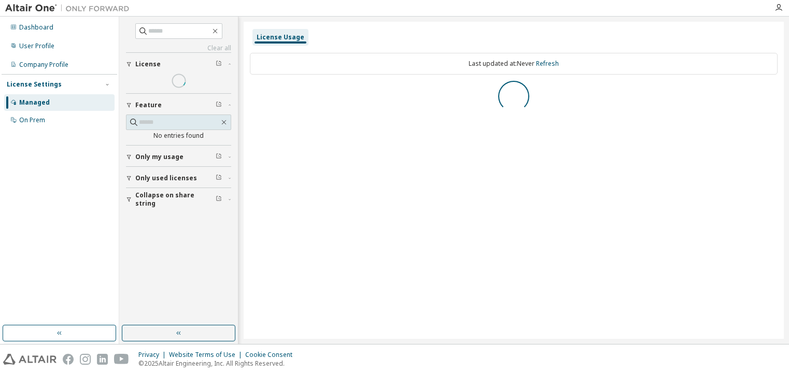 The image size is (789, 374). Describe the element at coordinates (281, 37) in the screenshot. I see `div: License Usage` at that location.